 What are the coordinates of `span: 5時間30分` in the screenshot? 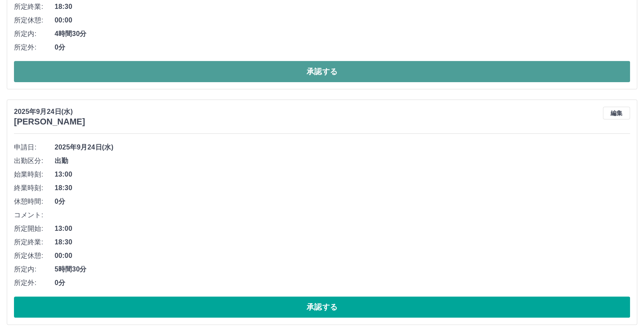 It's located at (342, 269).